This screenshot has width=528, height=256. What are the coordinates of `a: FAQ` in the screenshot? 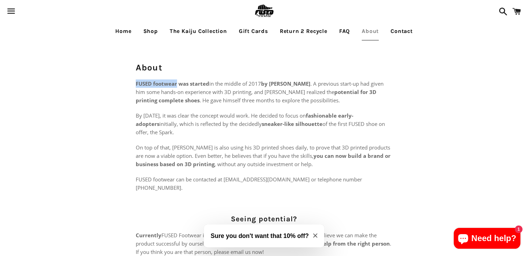 It's located at (344, 31).